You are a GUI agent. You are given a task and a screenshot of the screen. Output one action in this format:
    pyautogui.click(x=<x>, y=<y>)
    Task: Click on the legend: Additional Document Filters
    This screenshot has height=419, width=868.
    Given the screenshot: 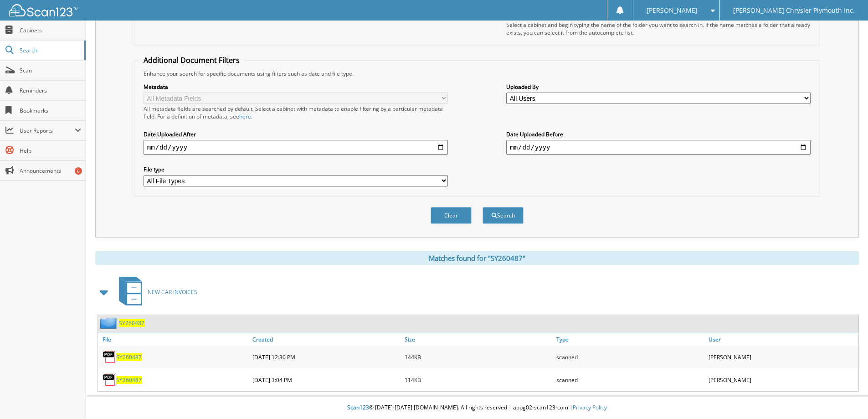 What is the action you would take?
    pyautogui.click(x=191, y=60)
    